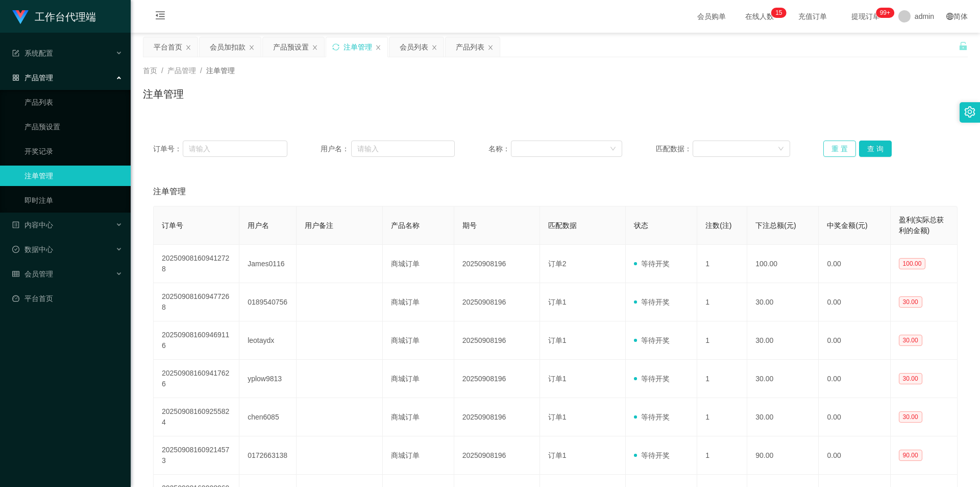 This screenshot has height=487, width=980. Describe the element at coordinates (73, 175) in the screenshot. I see `a: 注单管理` at that location.